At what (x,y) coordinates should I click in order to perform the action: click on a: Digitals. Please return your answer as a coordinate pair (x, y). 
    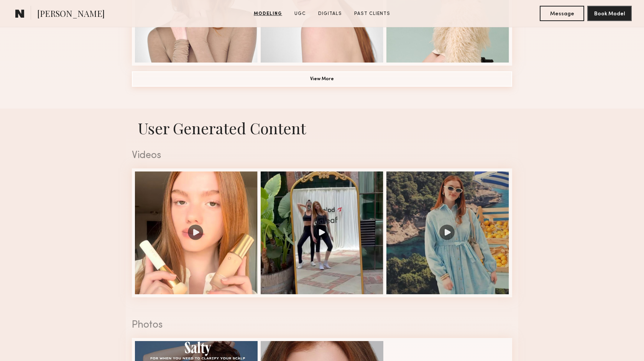
    Looking at the image, I should click on (330, 14).